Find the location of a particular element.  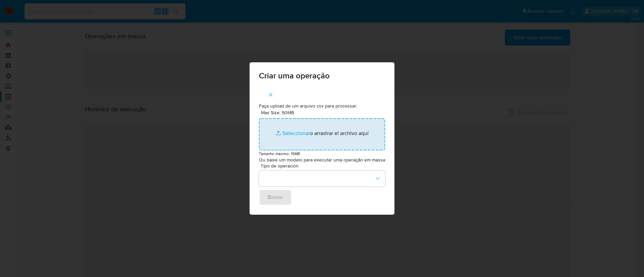

label: Max Size: 50MB is located at coordinates (277, 112).